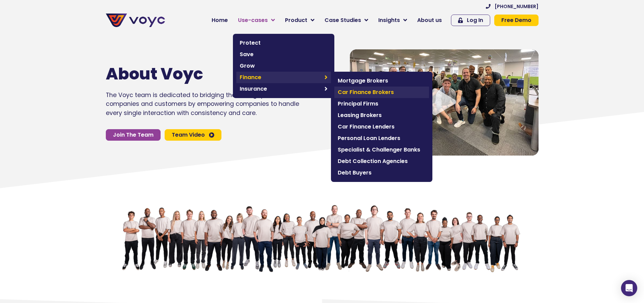 The width and height of the screenshot is (644, 303). I want to click on p: The Voyc team is dedicated to bridging the trust gap between companies and customers by empowerin..., so click(202, 104).